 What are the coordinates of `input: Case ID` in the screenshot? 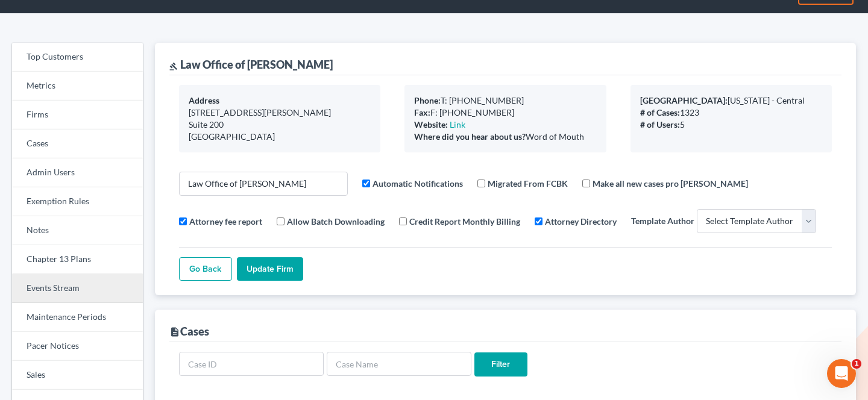 It's located at (251, 364).